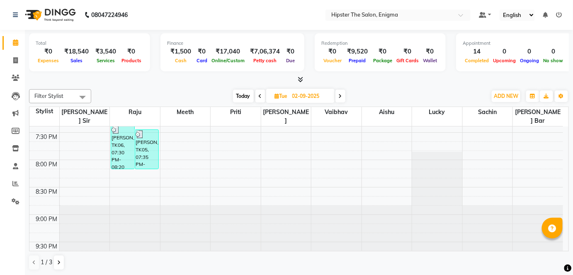  What do you see at coordinates (430, 61) in the screenshot?
I see `span: Wallet` at bounding box center [430, 61].